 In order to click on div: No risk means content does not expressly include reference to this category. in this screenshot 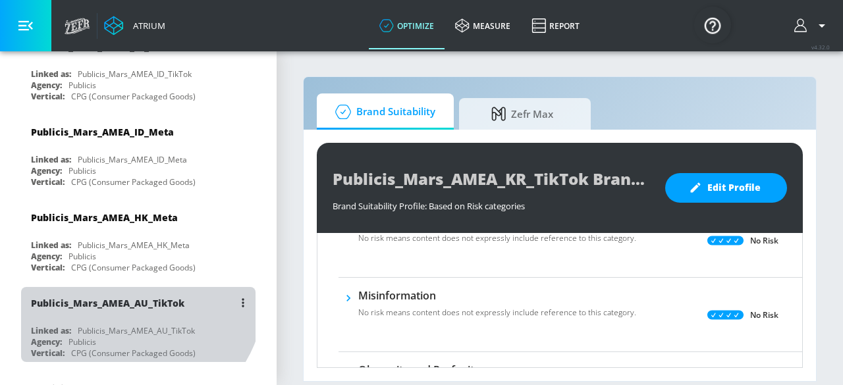, I will do `click(497, 233)`.